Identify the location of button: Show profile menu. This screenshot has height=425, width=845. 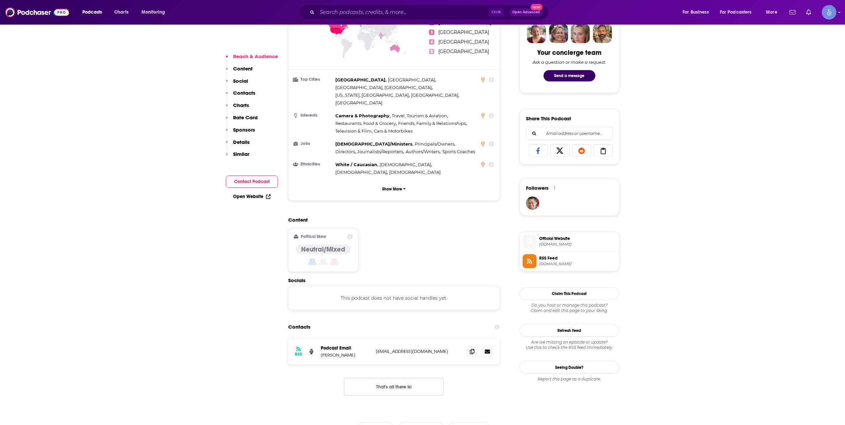
(829, 12).